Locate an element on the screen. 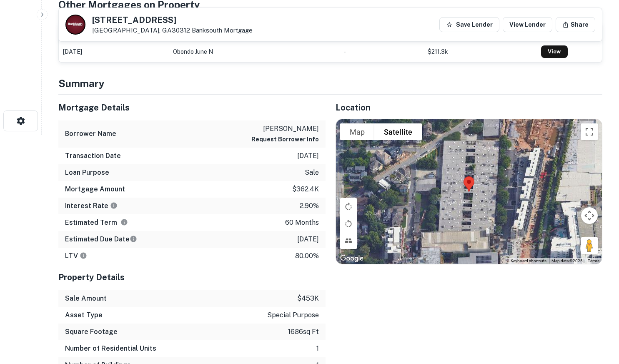  td: $211.3k is located at coordinates (480, 52).